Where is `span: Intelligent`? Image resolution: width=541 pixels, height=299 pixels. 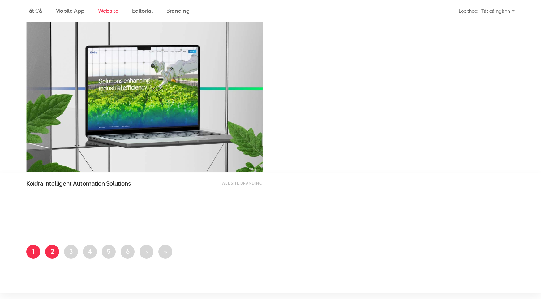 span: Intelligent is located at coordinates (58, 183).